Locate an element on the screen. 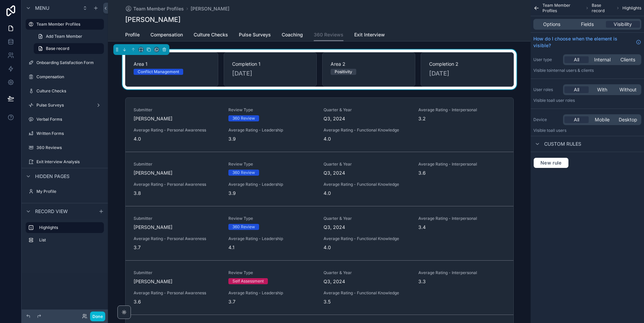 This screenshot has width=644, height=323. span: Profile is located at coordinates (132, 35).